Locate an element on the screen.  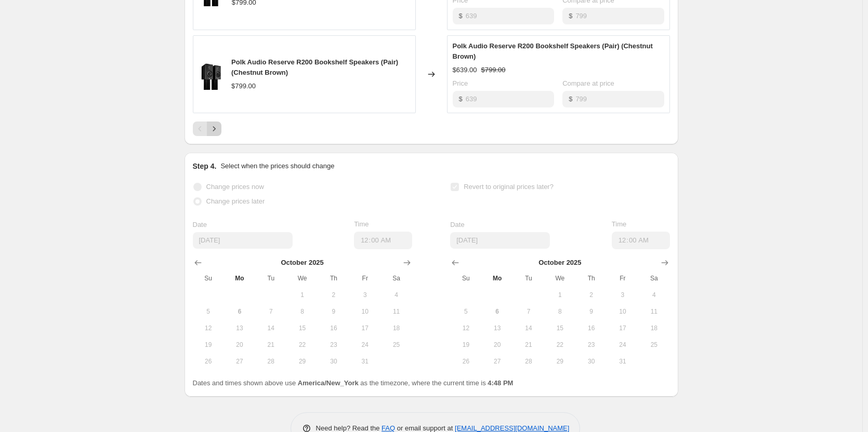
button: Thursday October 2 2025 is located at coordinates (334, 295).